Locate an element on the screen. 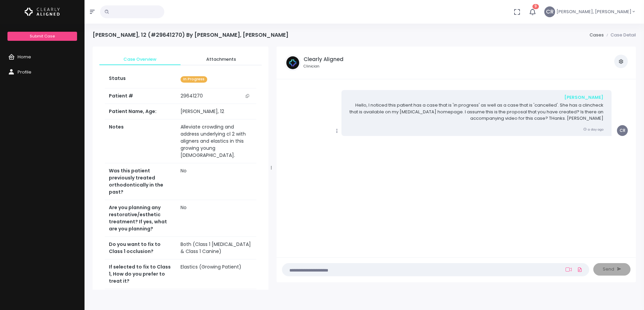  th: Patient Name, Age: is located at coordinates (141, 112).